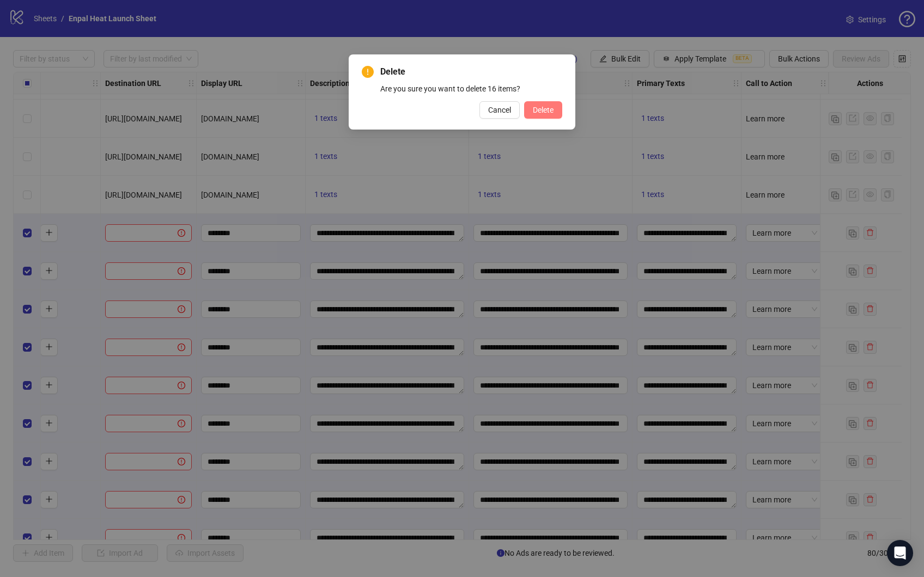  I want to click on div: Are you sure you want to delete 16 items?, so click(471, 89).